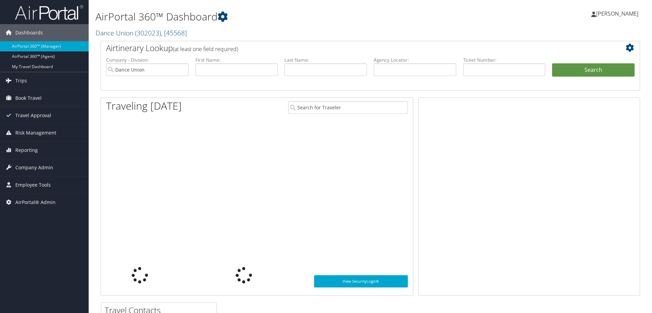 Image resolution: width=652 pixels, height=313 pixels. What do you see at coordinates (34, 168) in the screenshot?
I see `span: Company Admin` at bounding box center [34, 168].